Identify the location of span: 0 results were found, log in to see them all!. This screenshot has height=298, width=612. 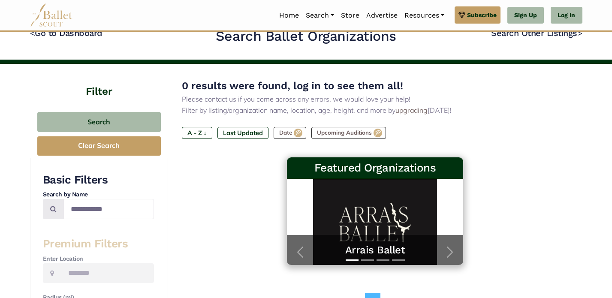
(292, 86).